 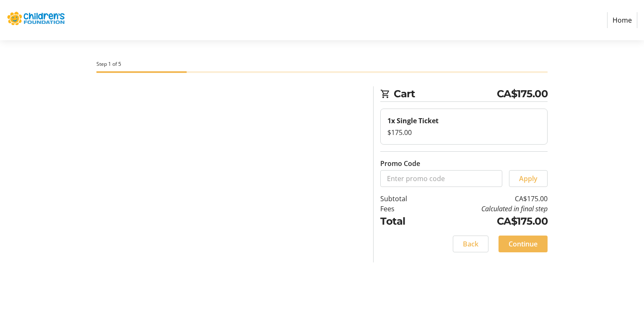 What do you see at coordinates (445, 94) in the screenshot?
I see `span: Cart` at bounding box center [445, 94].